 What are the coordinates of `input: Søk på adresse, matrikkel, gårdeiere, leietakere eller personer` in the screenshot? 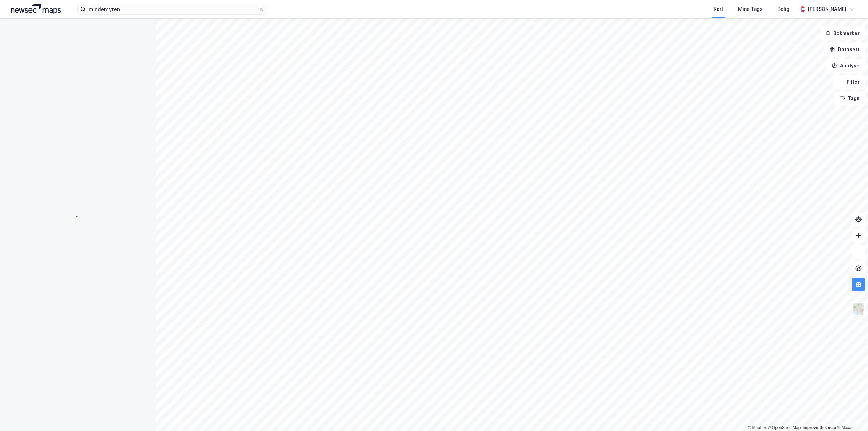 It's located at (172, 9).